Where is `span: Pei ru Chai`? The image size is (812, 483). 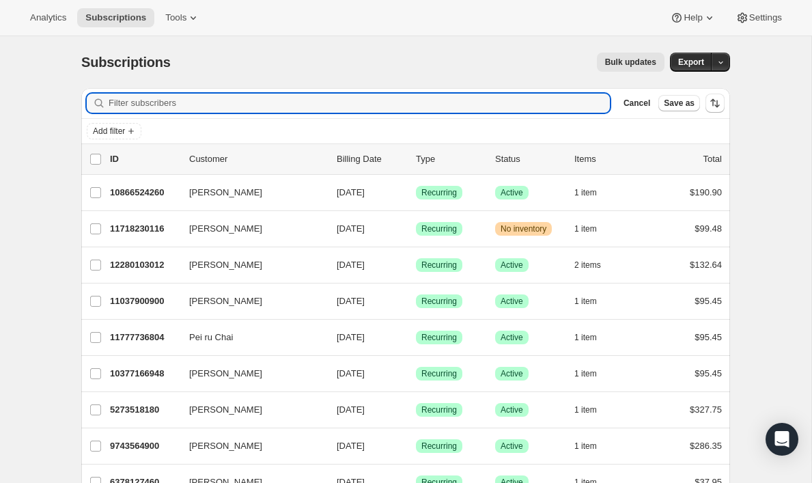
span: Pei ru Chai is located at coordinates (211, 337).